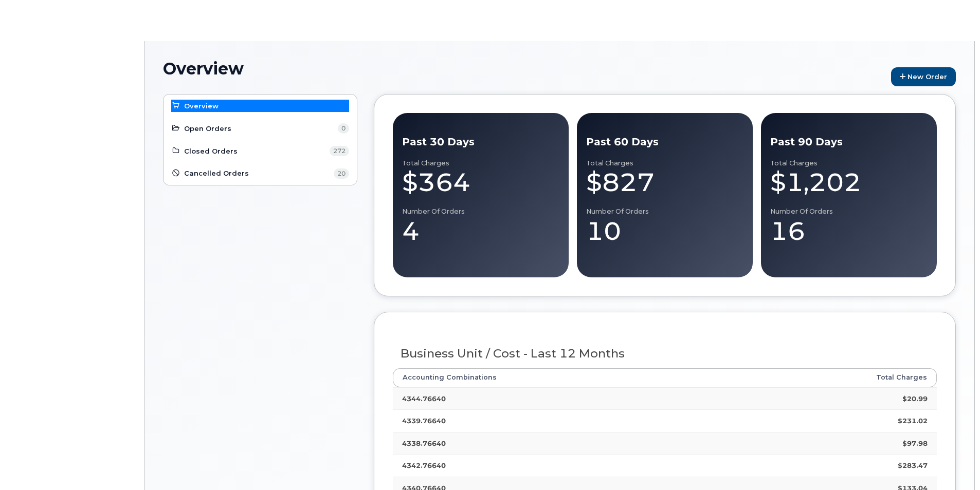 This screenshot has width=980, height=490. Describe the element at coordinates (913, 421) in the screenshot. I see `strong: $231.02` at that location.